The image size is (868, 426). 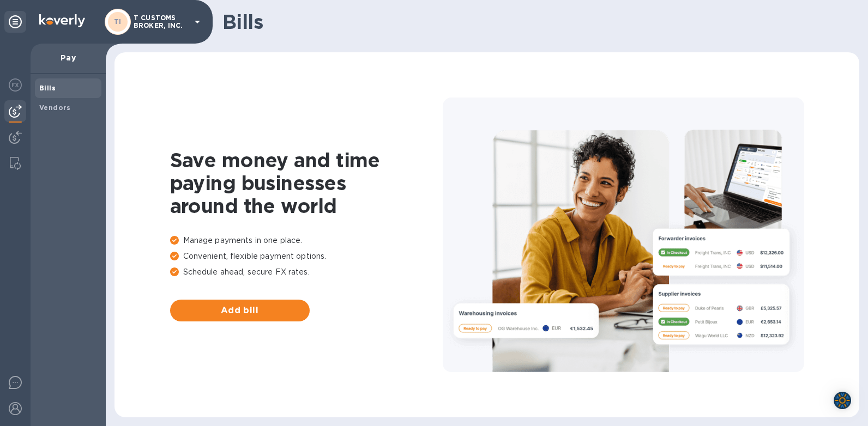 What do you see at coordinates (536, 22) in the screenshot?
I see `h1: Bills` at bounding box center [536, 22].